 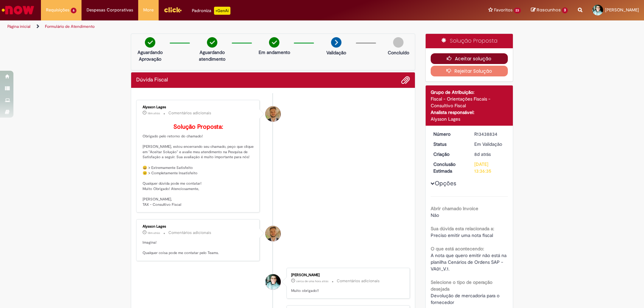 I want to click on img: ServiceNow, so click(x=18, y=10).